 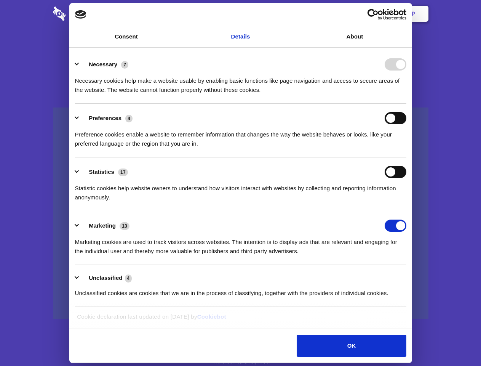 What do you see at coordinates (241, 136) in the screenshot?
I see `div: Preference cookies enable a website to remember information that changes the way the website beha...` at bounding box center [241, 136].